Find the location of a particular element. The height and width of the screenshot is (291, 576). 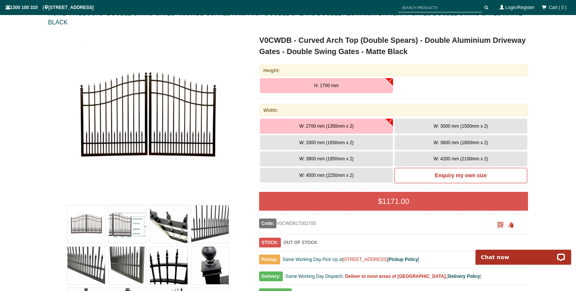

span: W: 4200 mm (2100mm x 2) is located at coordinates (461, 159).